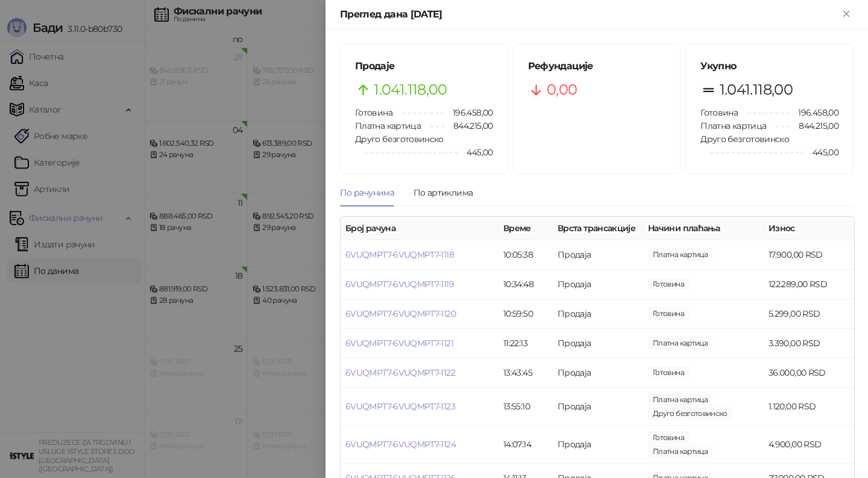 The image size is (868, 478). Describe the element at coordinates (668, 438) in the screenshot. I see `span: 2.500,00` at that location.